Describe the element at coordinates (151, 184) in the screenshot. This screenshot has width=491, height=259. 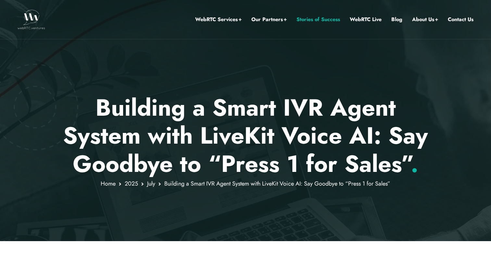
I see `a: July` at that location.